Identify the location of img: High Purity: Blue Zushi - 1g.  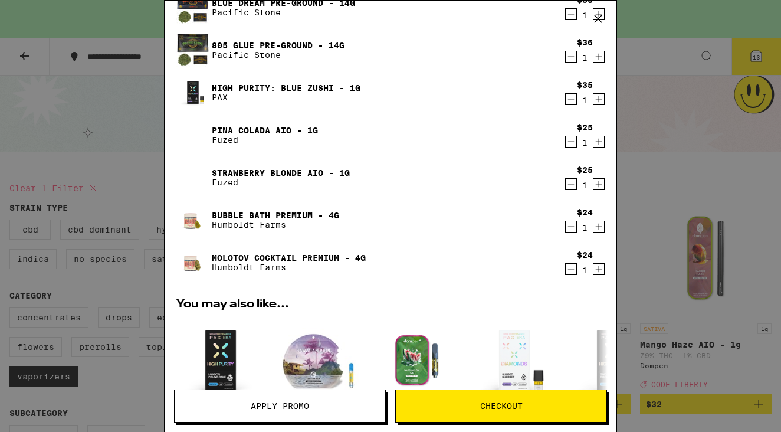
(193, 93).